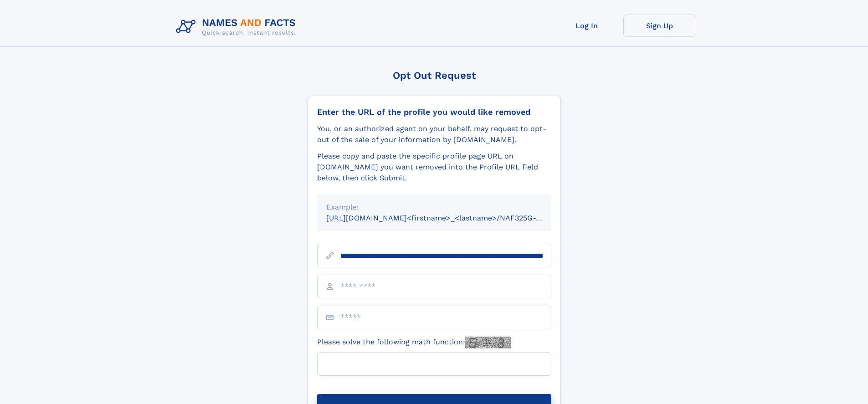 Image resolution: width=868 pixels, height=404 pixels. I want to click on div: Enter the URL of the profile you would like removed, so click(434, 112).